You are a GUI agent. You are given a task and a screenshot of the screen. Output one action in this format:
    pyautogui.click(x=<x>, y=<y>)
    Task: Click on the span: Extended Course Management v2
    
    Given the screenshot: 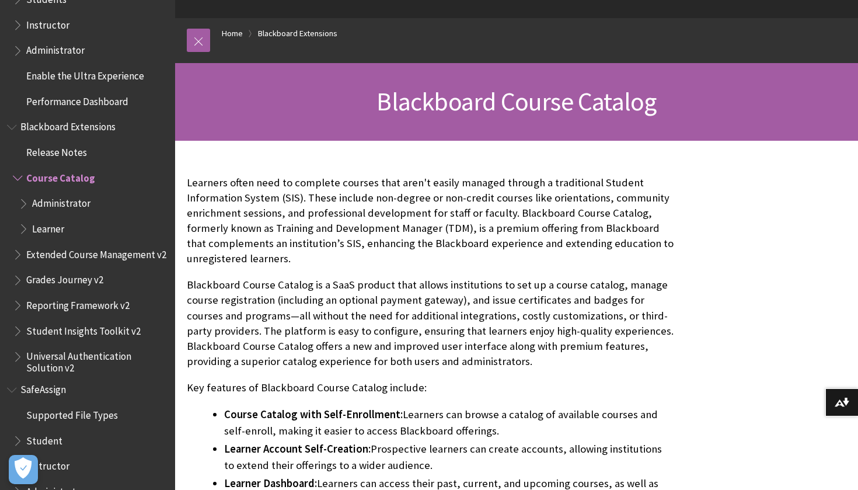 What is the action you would take?
    pyautogui.click(x=96, y=252)
    